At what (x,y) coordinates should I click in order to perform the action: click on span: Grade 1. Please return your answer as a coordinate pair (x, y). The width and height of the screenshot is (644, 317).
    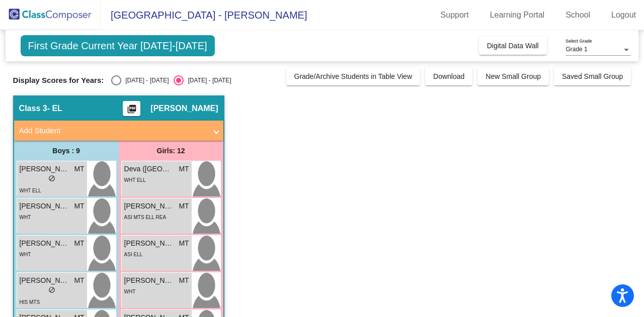
    Looking at the image, I should click on (576, 49).